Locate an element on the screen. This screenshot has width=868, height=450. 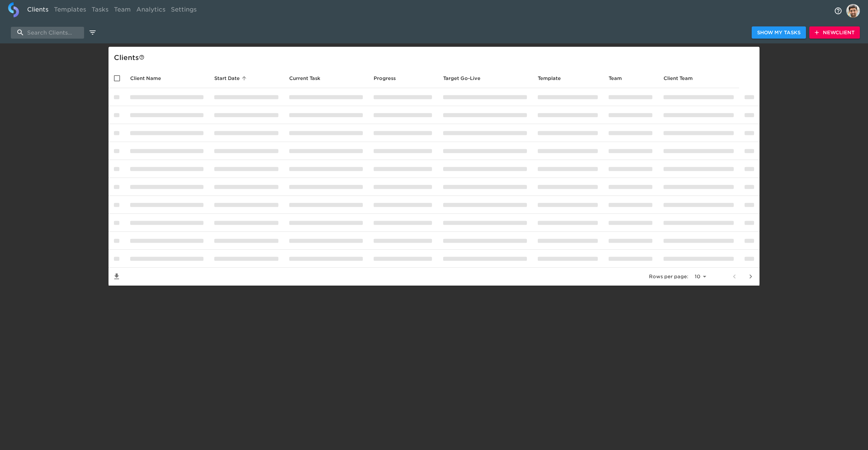
span: Client Name is located at coordinates (149, 79).